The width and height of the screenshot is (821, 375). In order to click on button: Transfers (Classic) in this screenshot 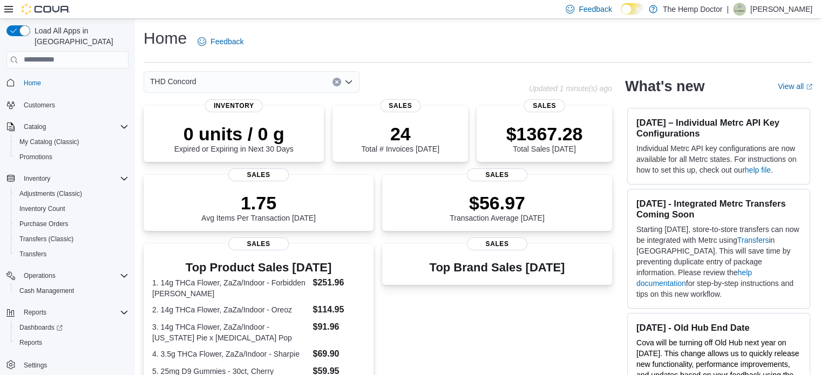, I will do `click(72, 239)`.